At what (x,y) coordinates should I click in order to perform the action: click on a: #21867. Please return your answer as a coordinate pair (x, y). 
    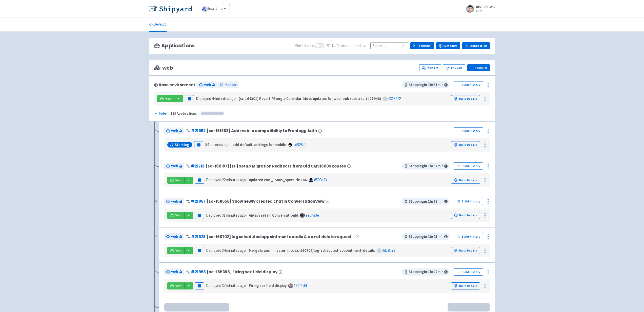
    Looking at the image, I should click on (198, 201).